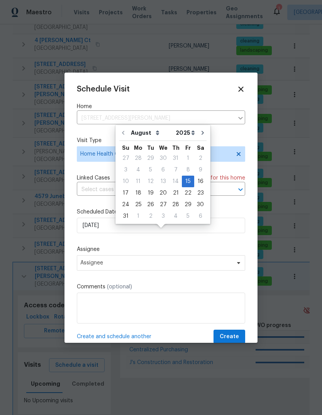 The height and width of the screenshot is (415, 322). What do you see at coordinates (151, 181) in the screenshot?
I see `div: 12` at bounding box center [151, 181].